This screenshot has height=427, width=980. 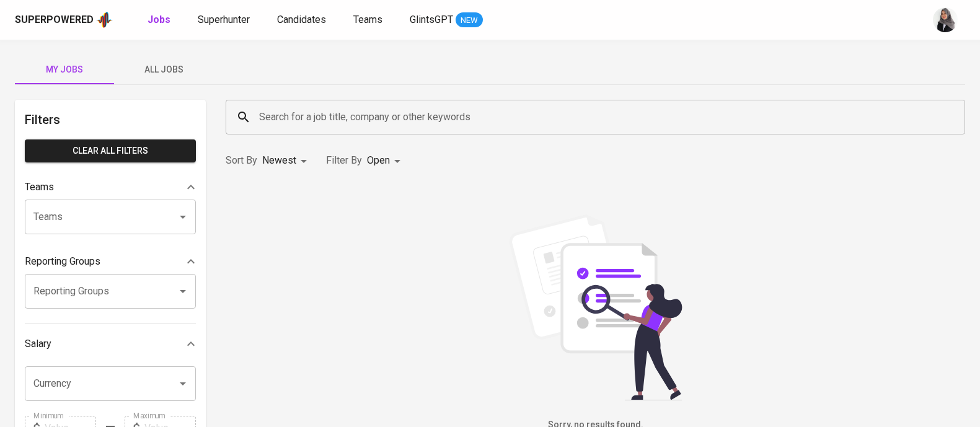 I want to click on a: Superpoweredapp logo, so click(x=64, y=20).